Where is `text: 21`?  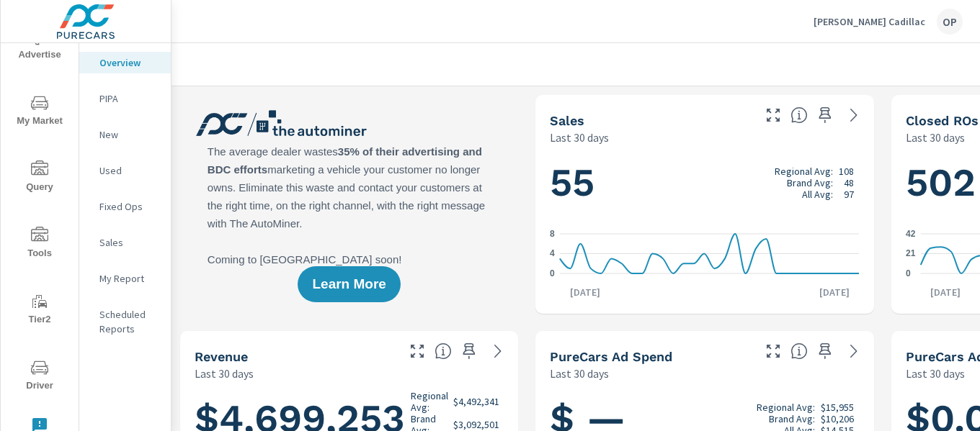 text: 21 is located at coordinates (911, 254).